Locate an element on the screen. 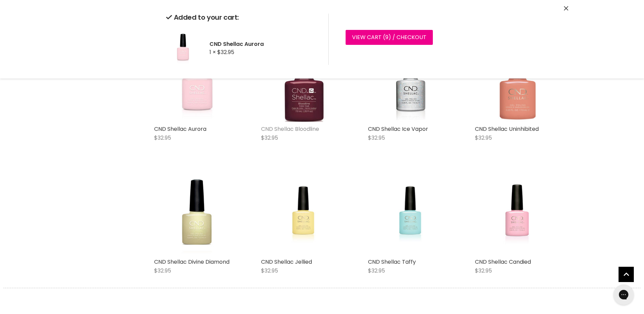  h2: CND Shellac Aurora is located at coordinates (264, 44).